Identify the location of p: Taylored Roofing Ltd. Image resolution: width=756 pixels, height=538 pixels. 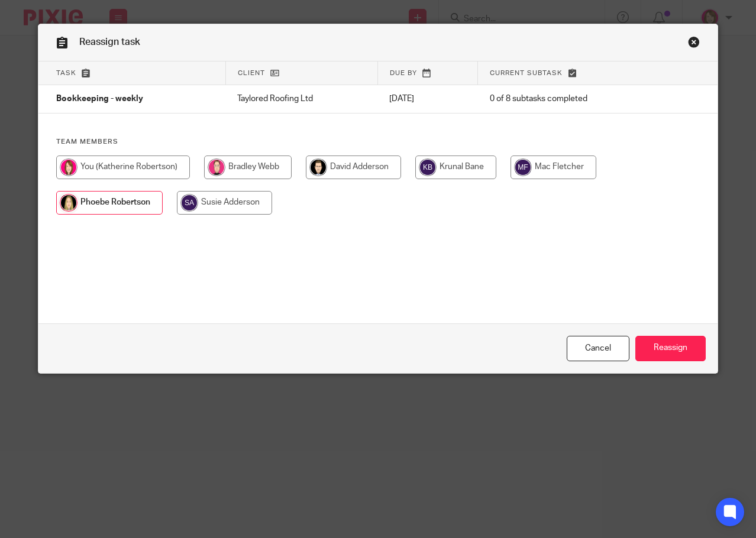
(301, 98).